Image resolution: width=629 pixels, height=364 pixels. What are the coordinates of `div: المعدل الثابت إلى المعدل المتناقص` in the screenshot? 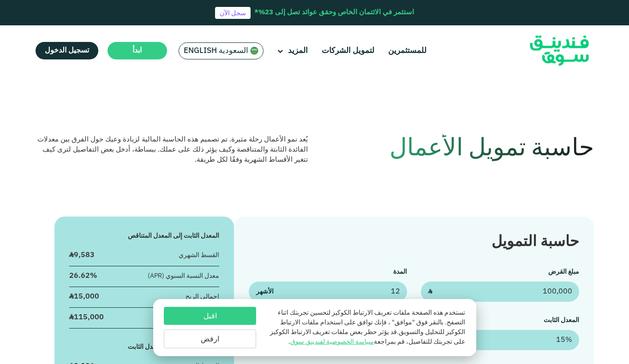 It's located at (145, 236).